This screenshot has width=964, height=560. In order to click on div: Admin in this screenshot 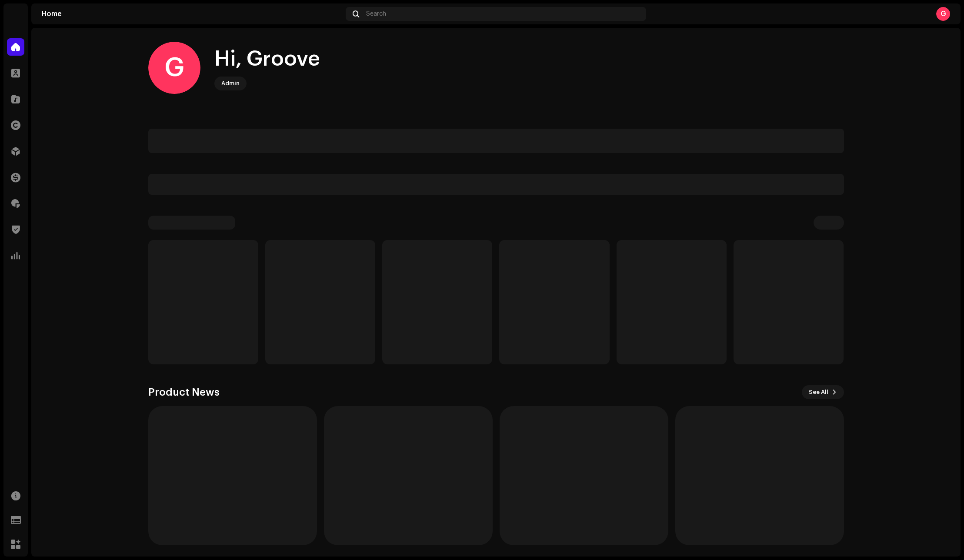, I will do `click(231, 83)`.